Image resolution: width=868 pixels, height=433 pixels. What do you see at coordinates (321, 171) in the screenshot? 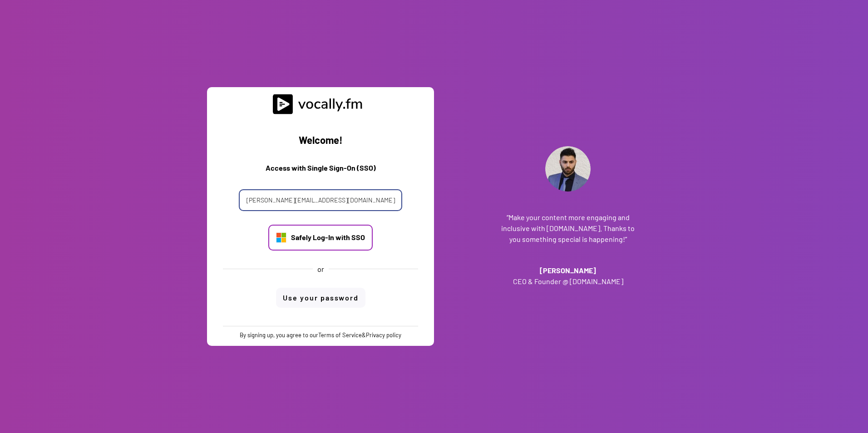
I see `h3: Access with Single Sign-On (SSO)` at bounding box center [321, 171].